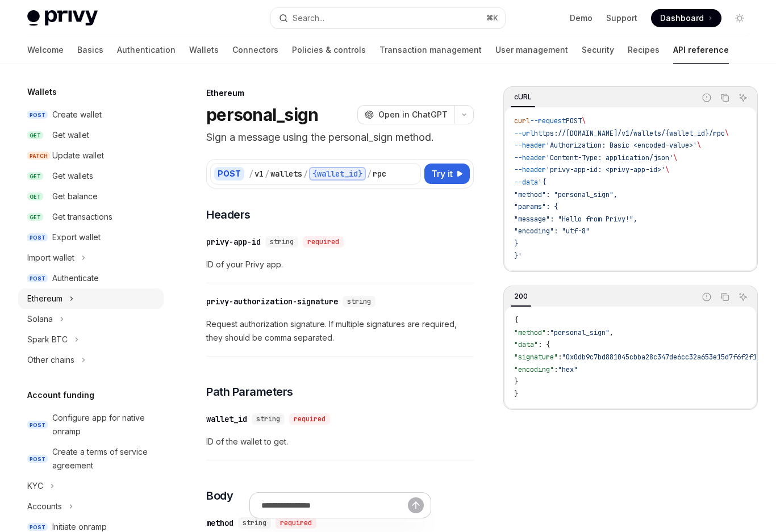 The height and width of the screenshot is (532, 776). What do you see at coordinates (45, 50) in the screenshot?
I see `a: Welcome` at bounding box center [45, 50].